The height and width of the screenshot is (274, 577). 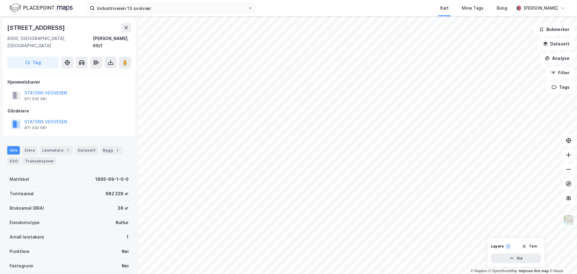 What do you see at coordinates (111, 150) in the screenshot?
I see `div: Bygg` at bounding box center [111, 150].